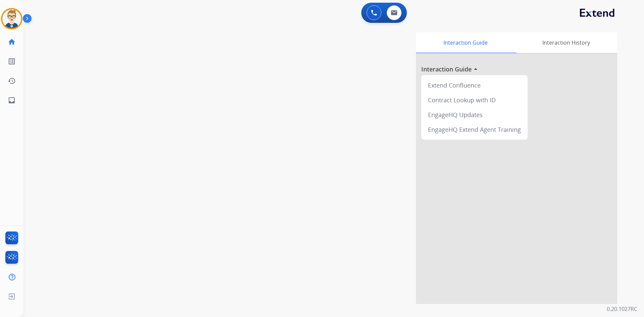 This screenshot has width=644, height=317. I want to click on div: Interaction History, so click(565, 43).